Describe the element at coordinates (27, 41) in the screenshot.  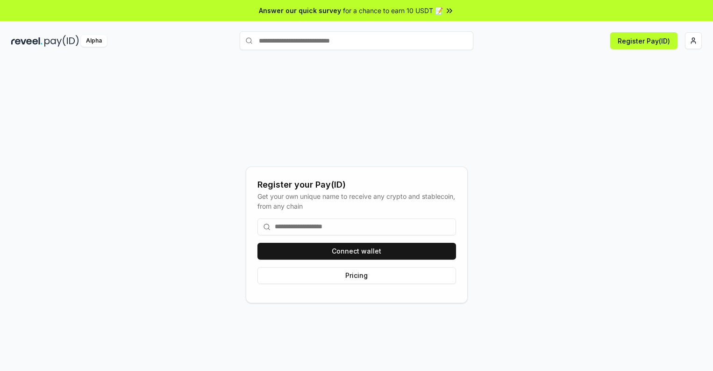
I see `img: reveel_dark` at that location.